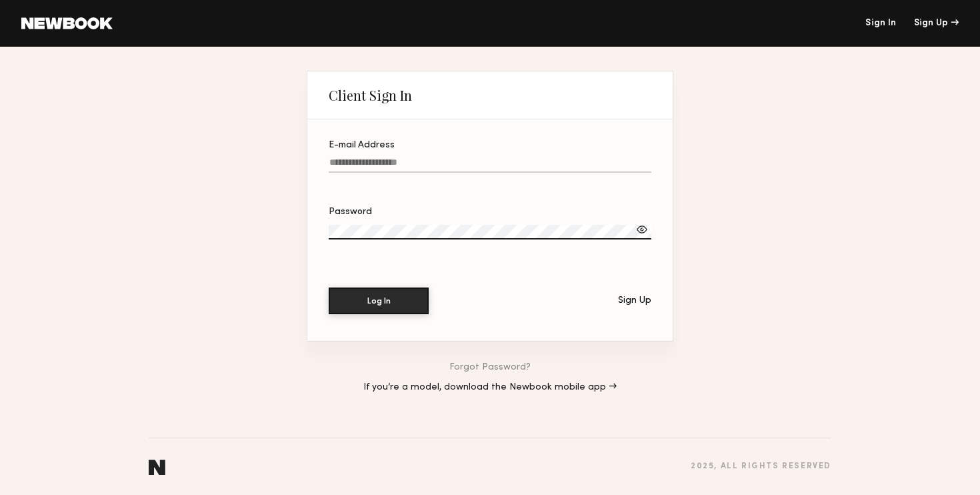  Describe the element at coordinates (490, 165) in the screenshot. I see `input: E-mail Address` at that location.